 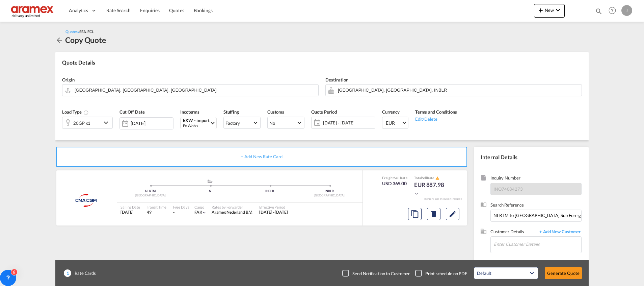 What do you see at coordinates (67, 273) in the screenshot?
I see `span: 1` at bounding box center [67, 273].